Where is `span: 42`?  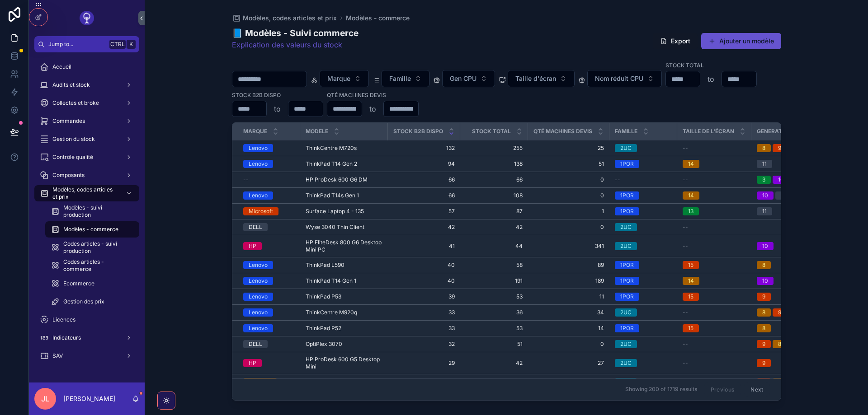
span: 42 is located at coordinates (494, 363).